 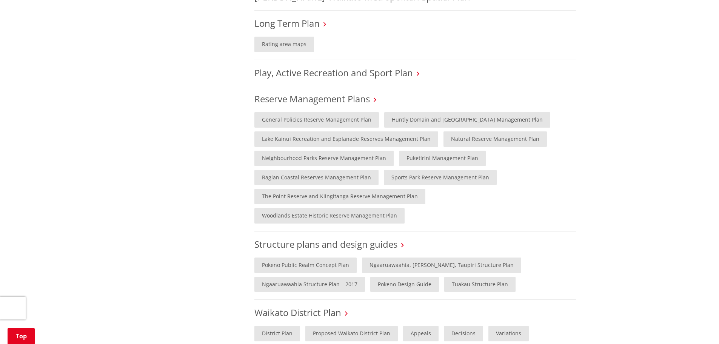 I want to click on a: Variations, so click(x=508, y=333).